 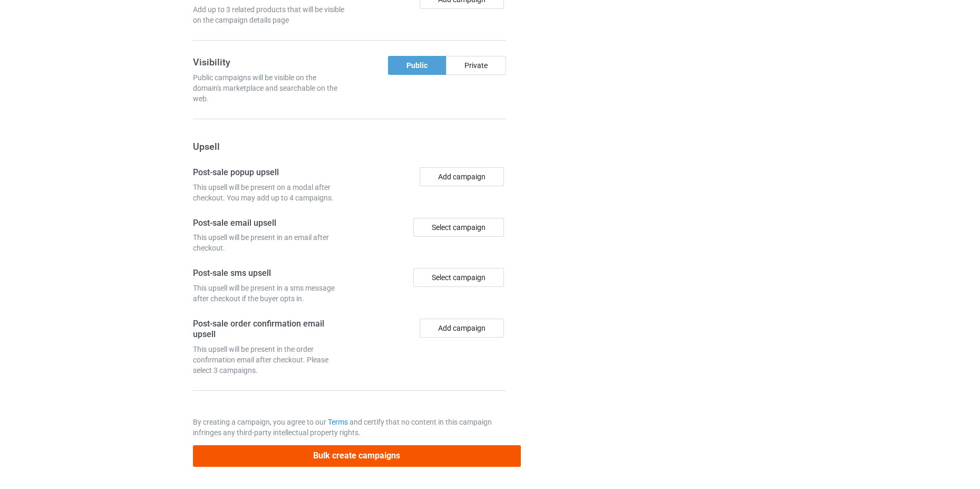 What do you see at coordinates (269, 273) in the screenshot?
I see `h4: Post-sale sms upsell` at bounding box center [269, 273].